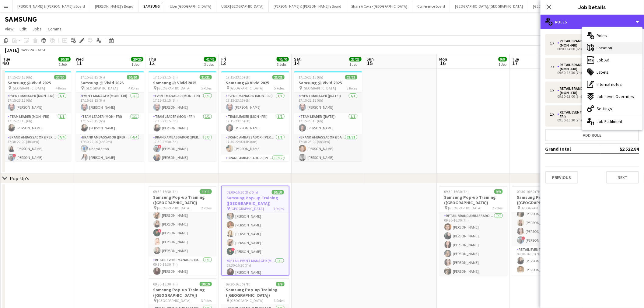 This screenshot has width=644, height=308. I want to click on span: 10, so click(6, 63).